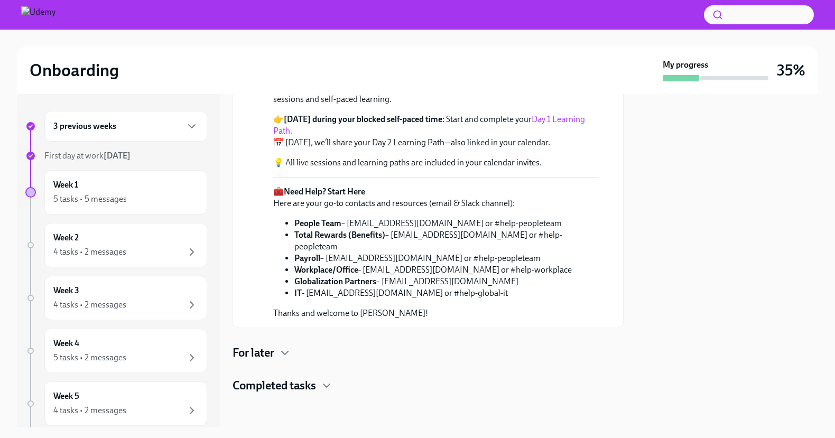 This screenshot has height=438, width=835. Describe the element at coordinates (116, 298) in the screenshot. I see `a: Week 34 tasks • 2 messages` at that location.